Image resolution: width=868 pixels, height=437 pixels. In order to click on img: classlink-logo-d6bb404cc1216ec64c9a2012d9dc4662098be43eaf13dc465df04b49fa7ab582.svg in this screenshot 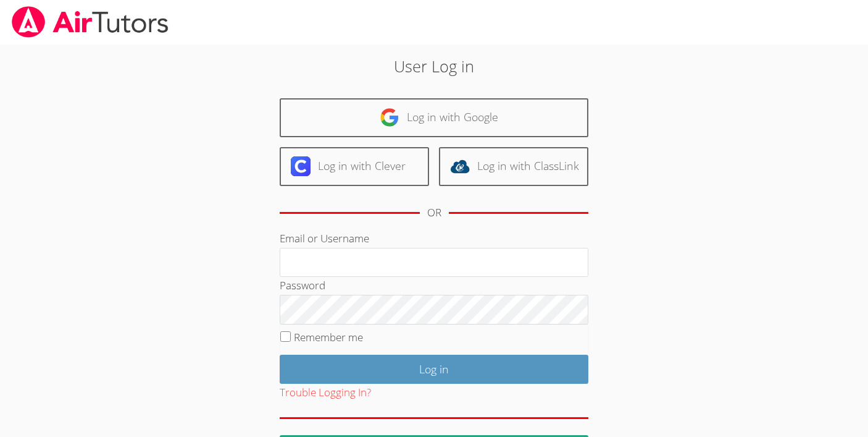, I will do `click(460, 166)`.